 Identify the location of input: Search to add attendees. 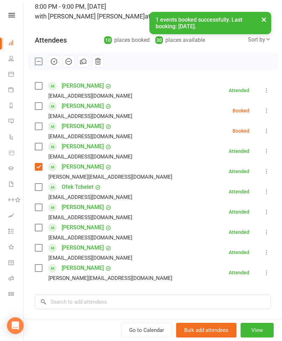
(153, 302).